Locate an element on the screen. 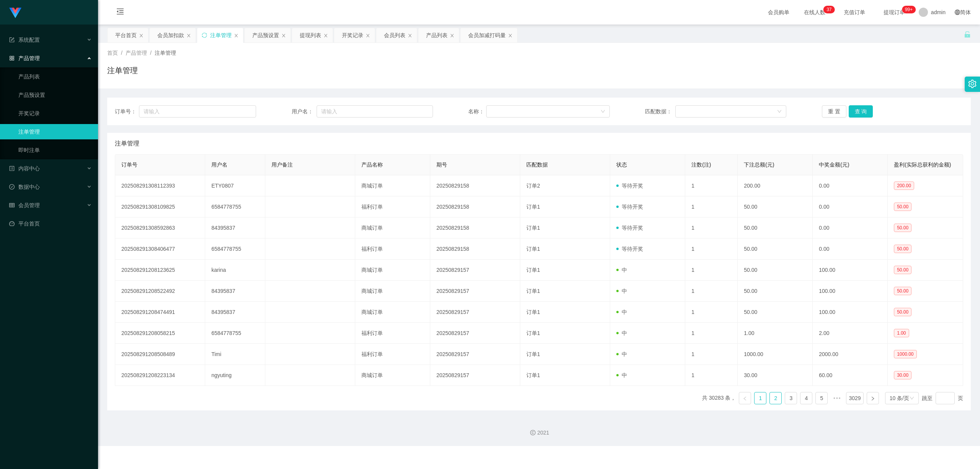 The height and width of the screenshot is (469, 980). div: 提现列表 is located at coordinates (311, 35).